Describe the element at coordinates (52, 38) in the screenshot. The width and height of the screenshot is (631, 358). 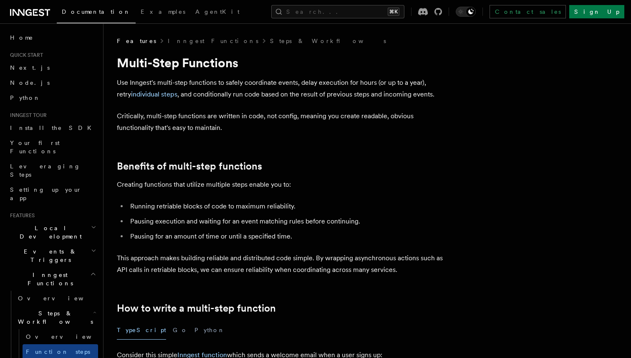
I see `a: Home` at that location.